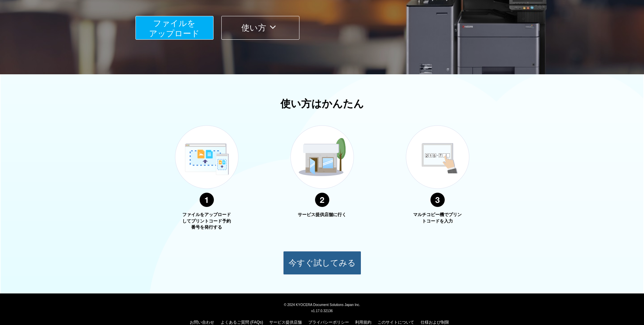  What do you see at coordinates (435, 322) in the screenshot?
I see `a: 仕様および制限` at bounding box center [435, 322].